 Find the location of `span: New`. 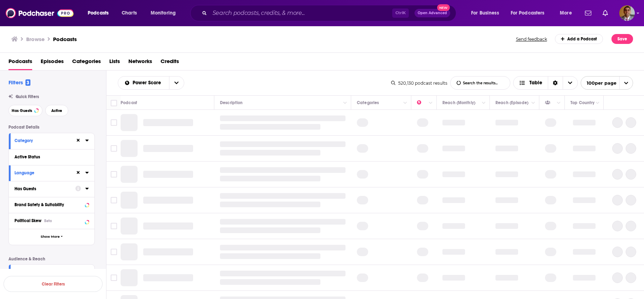

span: New is located at coordinates (444, 7).